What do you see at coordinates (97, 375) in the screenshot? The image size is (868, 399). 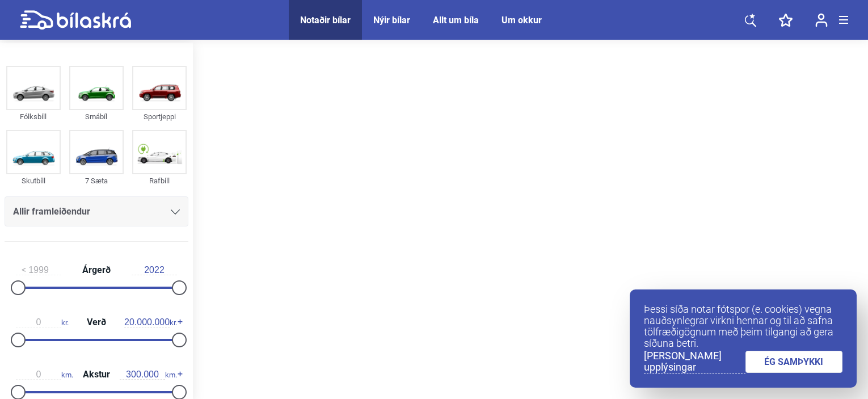 I see `span: Akstur` at bounding box center [97, 375].